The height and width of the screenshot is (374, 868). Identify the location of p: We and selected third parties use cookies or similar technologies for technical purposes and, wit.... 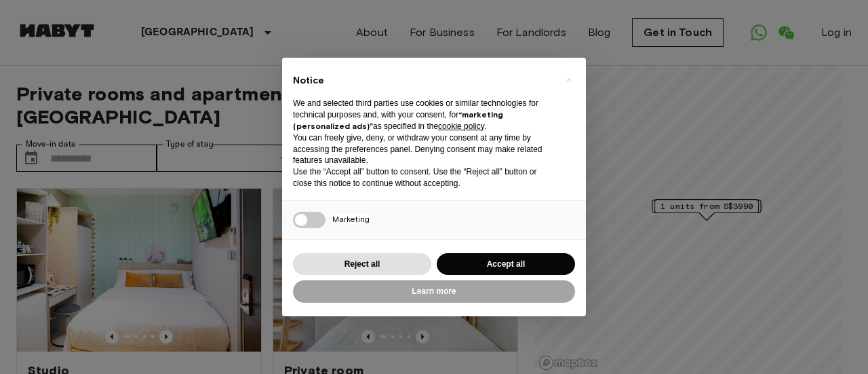
(423, 114).